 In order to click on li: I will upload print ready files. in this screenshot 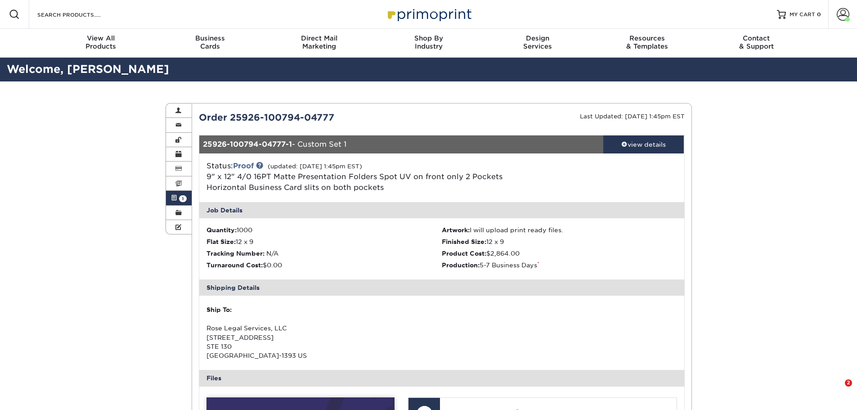, I will do `click(559, 230)`.